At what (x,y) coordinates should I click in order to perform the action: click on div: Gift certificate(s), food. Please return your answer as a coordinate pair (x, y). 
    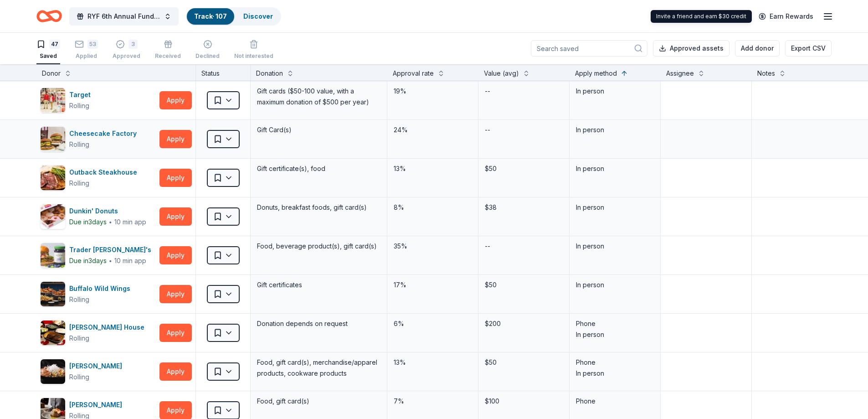
    Looking at the image, I should click on (319, 169).